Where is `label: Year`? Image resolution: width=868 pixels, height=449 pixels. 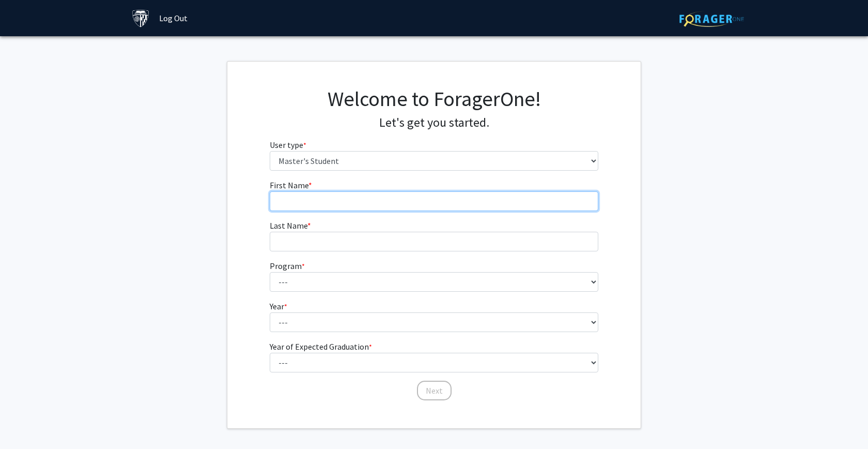 label: Year is located at coordinates (279, 306).